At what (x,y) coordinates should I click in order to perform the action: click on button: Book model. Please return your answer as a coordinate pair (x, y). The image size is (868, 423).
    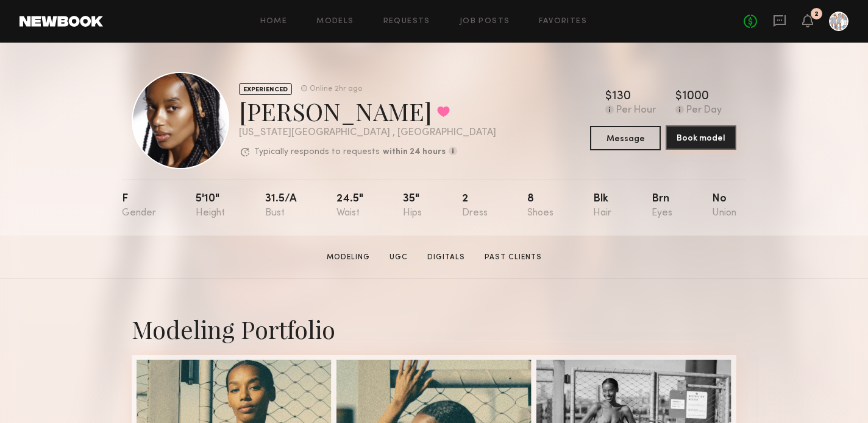
    Looking at the image, I should click on (700, 137).